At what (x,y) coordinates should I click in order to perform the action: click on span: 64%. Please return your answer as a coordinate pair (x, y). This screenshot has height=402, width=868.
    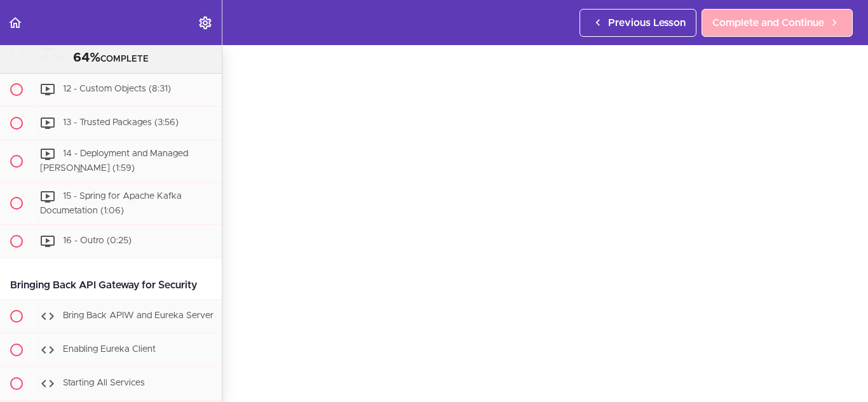
    Looking at the image, I should click on (86, 58).